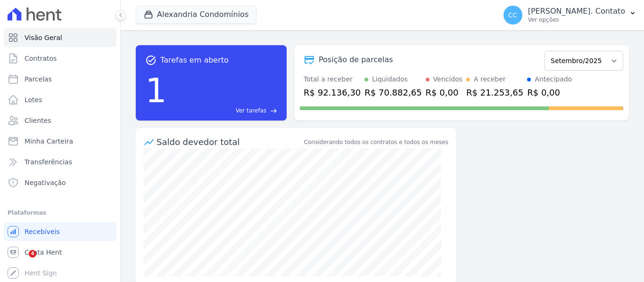 Image resolution: width=644 pixels, height=282 pixels. Describe the element at coordinates (60, 38) in the screenshot. I see `a: Visão Geral` at that location.